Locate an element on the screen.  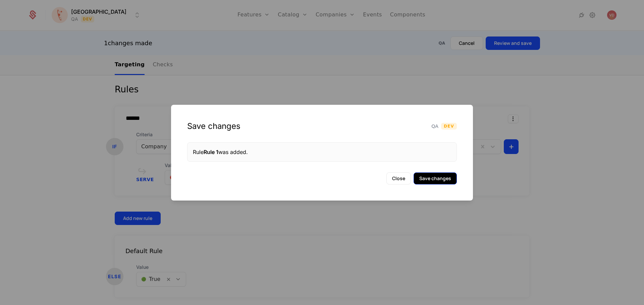
span: QA is located at coordinates (435, 126).